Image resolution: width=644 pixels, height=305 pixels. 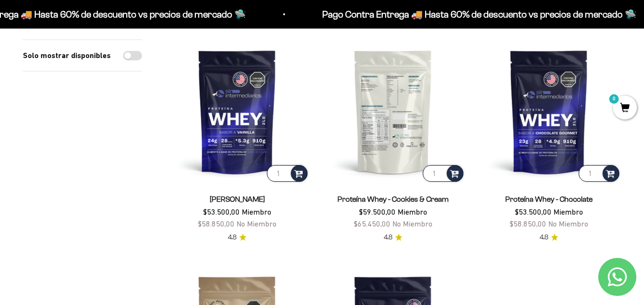 What do you see at coordinates (377, 212) in the screenshot?
I see `span: $59.500,00` at bounding box center [377, 212].